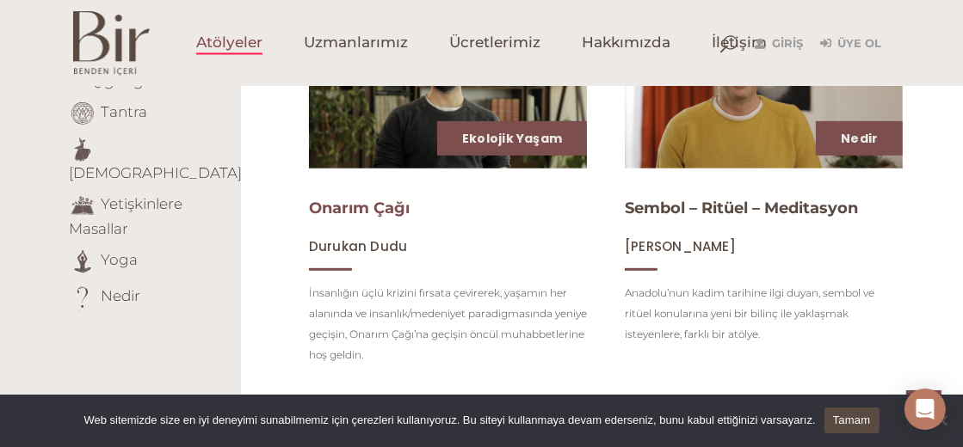 This screenshot has width=963, height=447. Describe the element at coordinates (229, 43) in the screenshot. I see `span: Atölyeler` at that location.